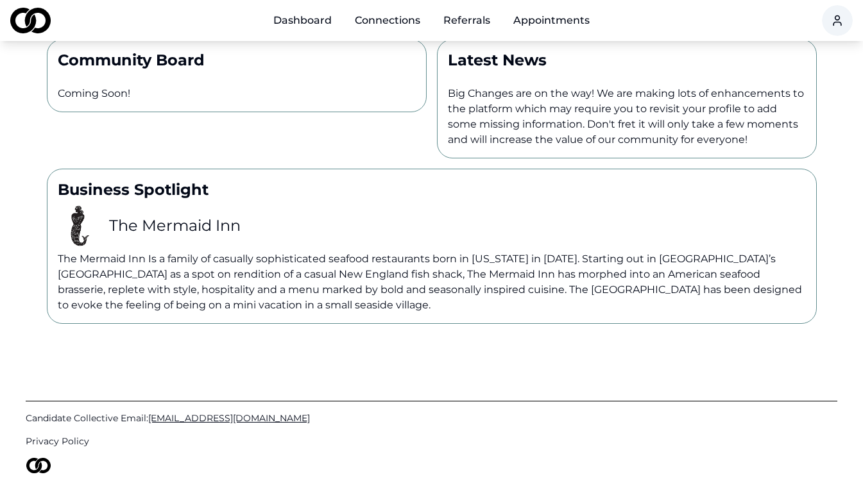  Describe the element at coordinates (175, 226) in the screenshot. I see `h3: The Mermaid Inn` at that location.